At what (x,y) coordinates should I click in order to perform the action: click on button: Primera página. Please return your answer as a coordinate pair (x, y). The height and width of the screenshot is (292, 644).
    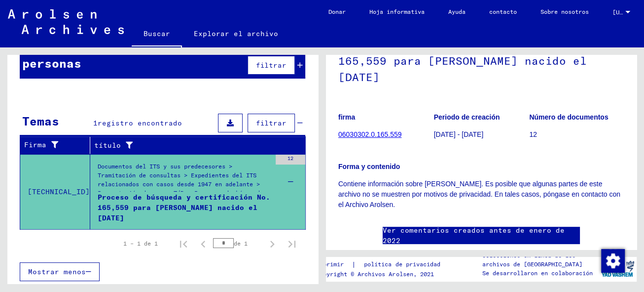
    Looking at the image, I should click on (183, 244).